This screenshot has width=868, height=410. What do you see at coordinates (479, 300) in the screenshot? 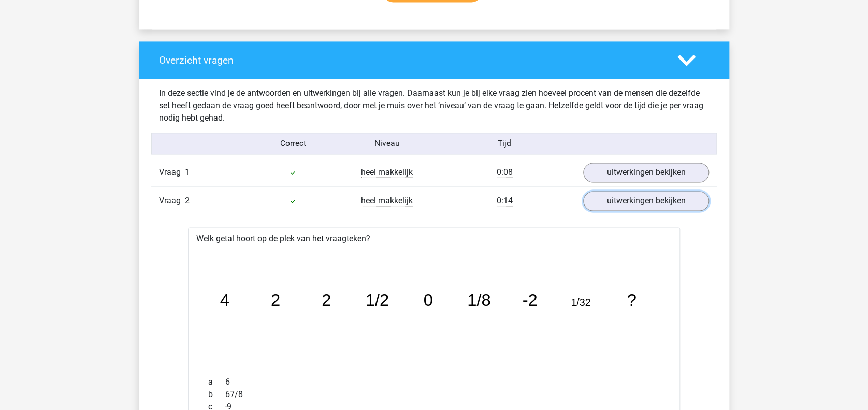
I see `tspan: 1/8` at bounding box center [479, 300].